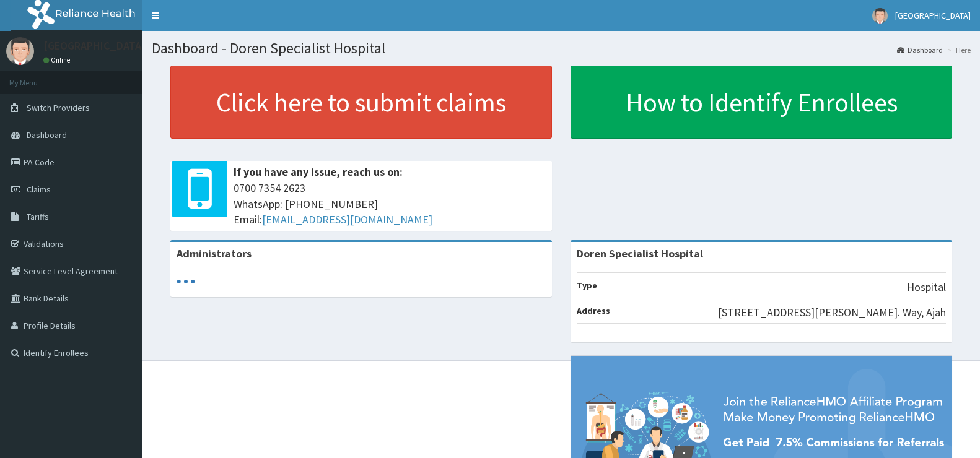  I want to click on span: Dashboard, so click(47, 135).